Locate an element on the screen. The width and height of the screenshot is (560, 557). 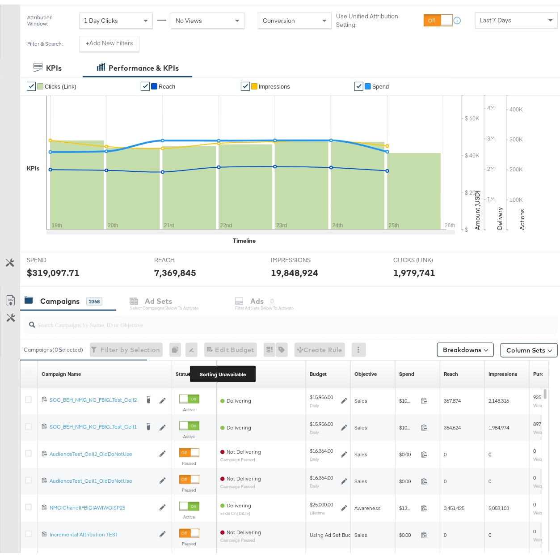
div: AudienceTest_Cell2_OldDoNotUse is located at coordinates (102, 450).